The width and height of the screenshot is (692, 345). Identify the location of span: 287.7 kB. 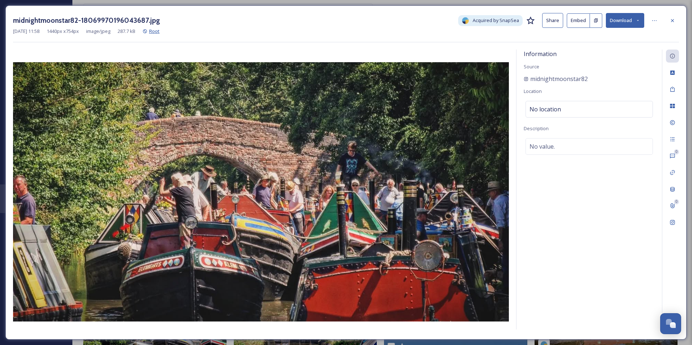
(126, 31).